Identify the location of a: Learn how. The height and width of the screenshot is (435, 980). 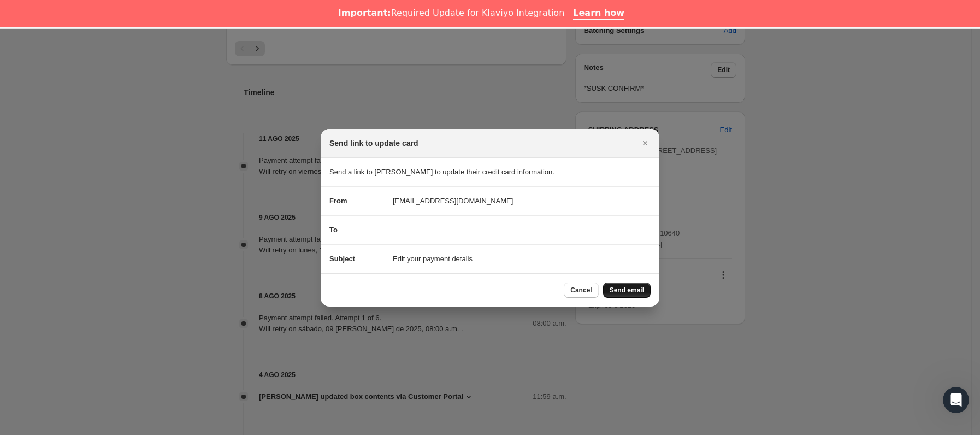
(598, 13).